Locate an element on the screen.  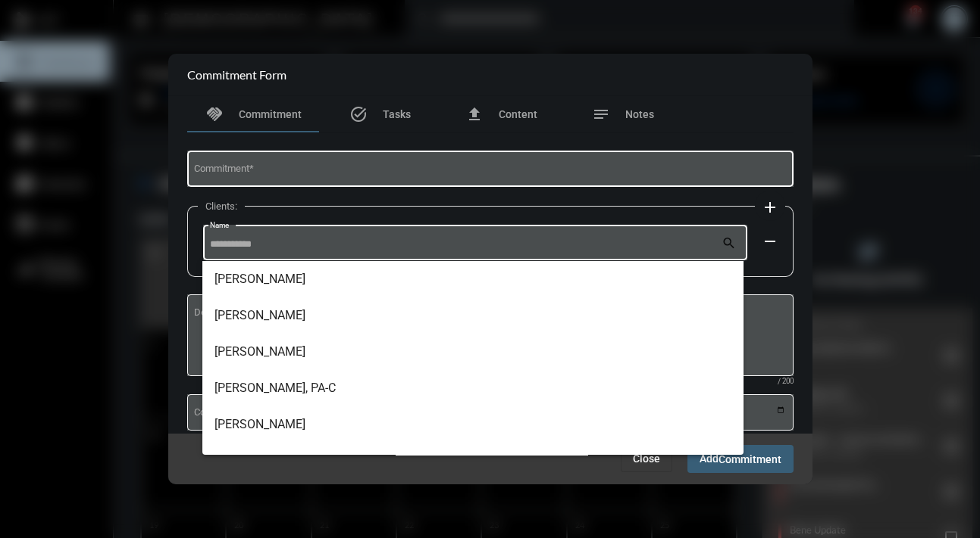
button: Close is located at coordinates (646, 459).